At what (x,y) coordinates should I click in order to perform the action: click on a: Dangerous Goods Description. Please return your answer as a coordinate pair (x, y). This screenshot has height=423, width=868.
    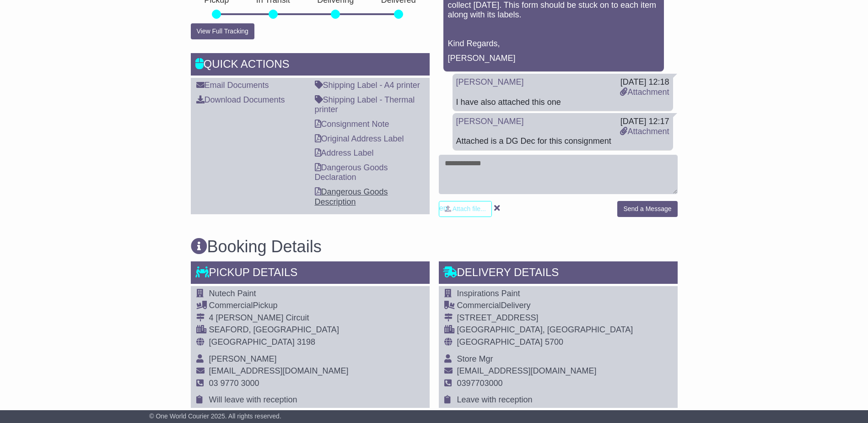
    Looking at the image, I should click on (351, 197).